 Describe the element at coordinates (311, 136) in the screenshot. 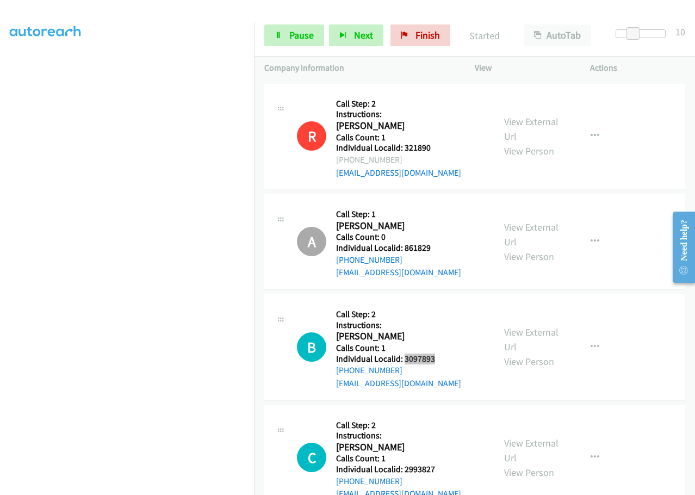

I see `h1: R` at that location.